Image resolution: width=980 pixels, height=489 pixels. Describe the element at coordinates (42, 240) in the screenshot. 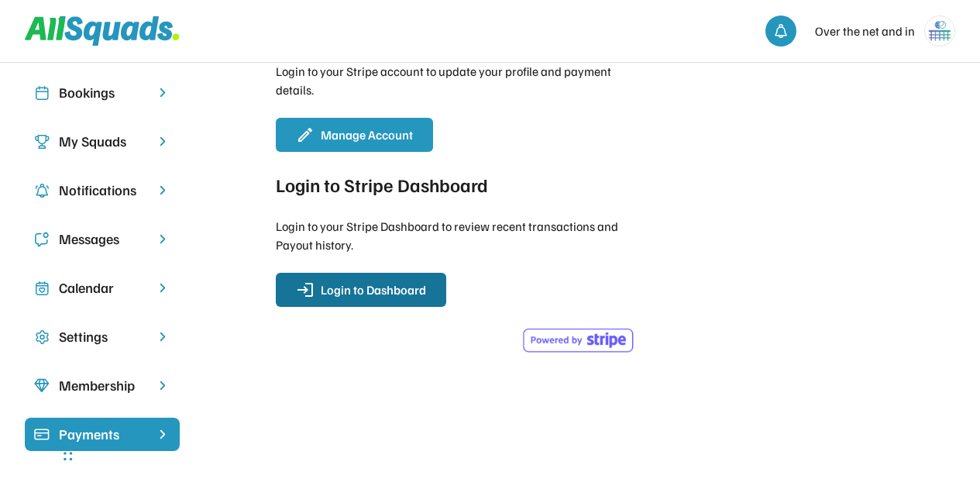

I see `img: Icon%20copy%205.svg` at that location.